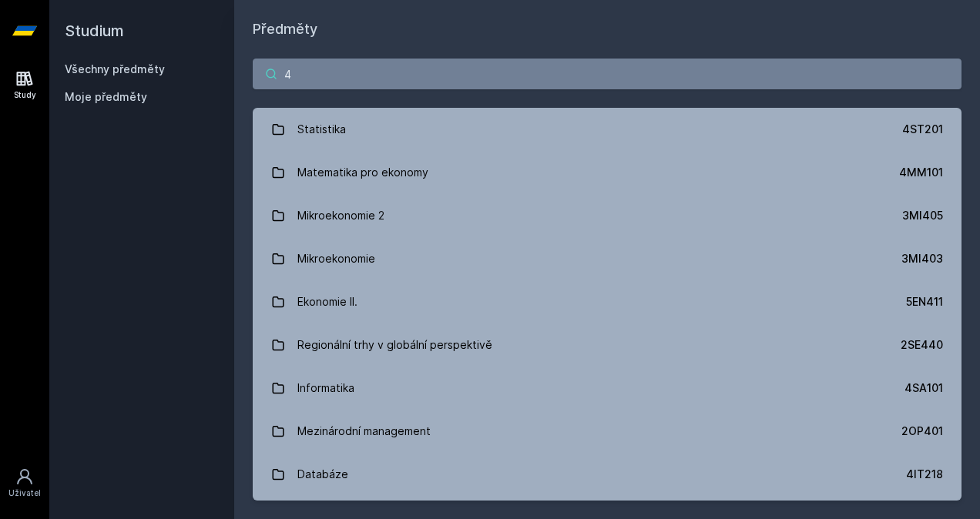 The height and width of the screenshot is (519, 980). Describe the element at coordinates (922, 259) in the screenshot. I see `div: 3MI403` at that location.